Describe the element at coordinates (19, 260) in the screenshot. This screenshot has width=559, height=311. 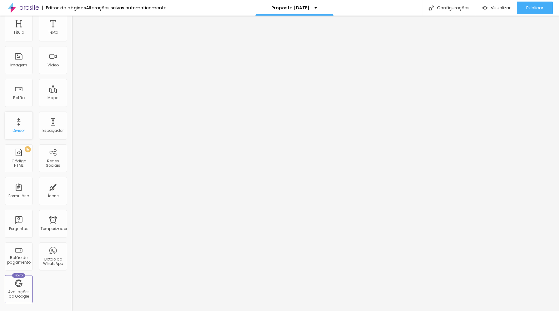
I see `font: Botão de pagamento` at that location.